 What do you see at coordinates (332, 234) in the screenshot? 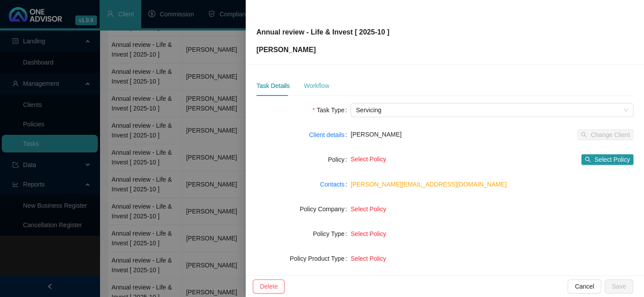
I see `label: Policy Type` at bounding box center [332, 234].